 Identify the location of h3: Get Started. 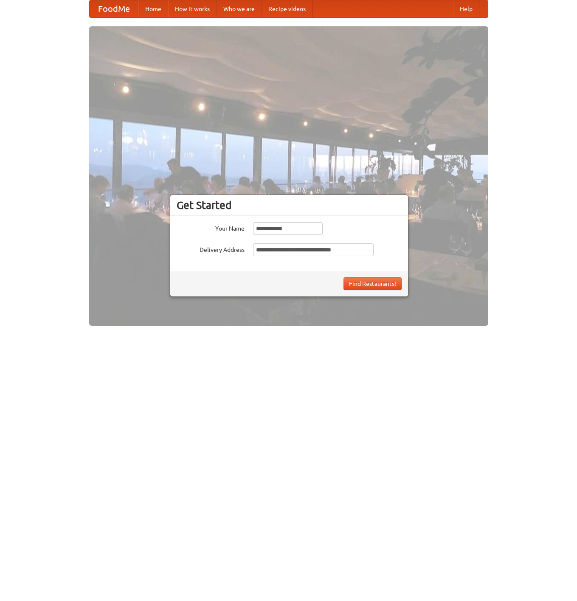
(289, 205).